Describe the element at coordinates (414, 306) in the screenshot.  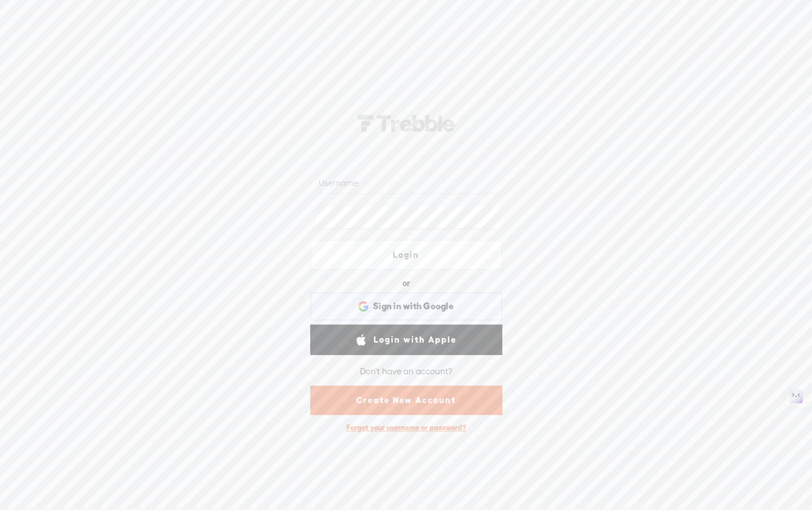
I see `span: Sign in with Google` at that location.